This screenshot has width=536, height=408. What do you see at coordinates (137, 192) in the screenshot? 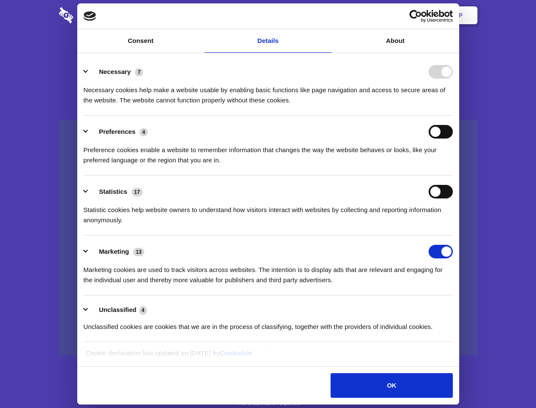
I see `span: 17` at bounding box center [137, 192].